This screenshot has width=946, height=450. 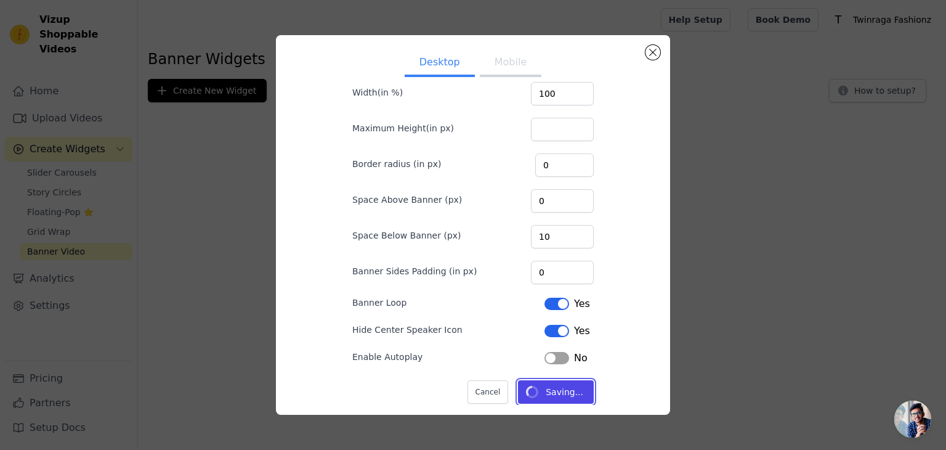 What do you see at coordinates (488, 392) in the screenshot?
I see `button: Cancel` at bounding box center [488, 392].